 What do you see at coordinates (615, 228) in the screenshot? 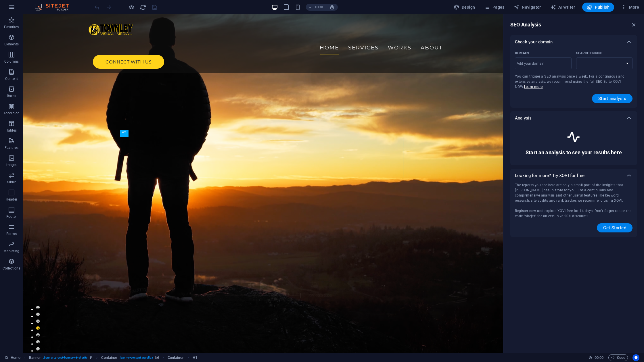
I see `button: Get Started` at bounding box center [615, 228].